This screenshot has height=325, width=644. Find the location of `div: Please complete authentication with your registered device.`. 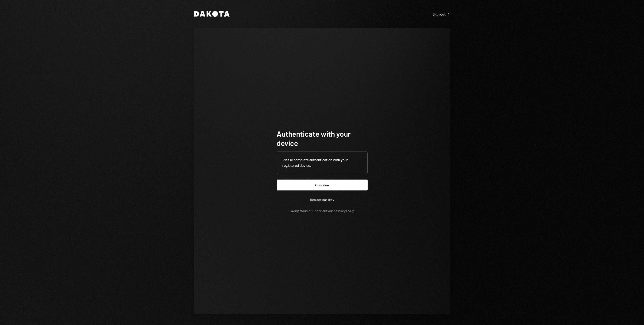

div: Please complete authentication with your registered device. is located at coordinates (322, 162).